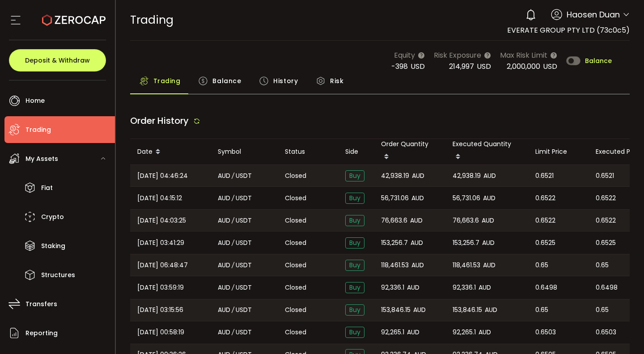 Image resolution: width=644 pixels, height=354 pixels. What do you see at coordinates (467, 310) in the screenshot?
I see `span: 153,846.15` at bounding box center [467, 310].